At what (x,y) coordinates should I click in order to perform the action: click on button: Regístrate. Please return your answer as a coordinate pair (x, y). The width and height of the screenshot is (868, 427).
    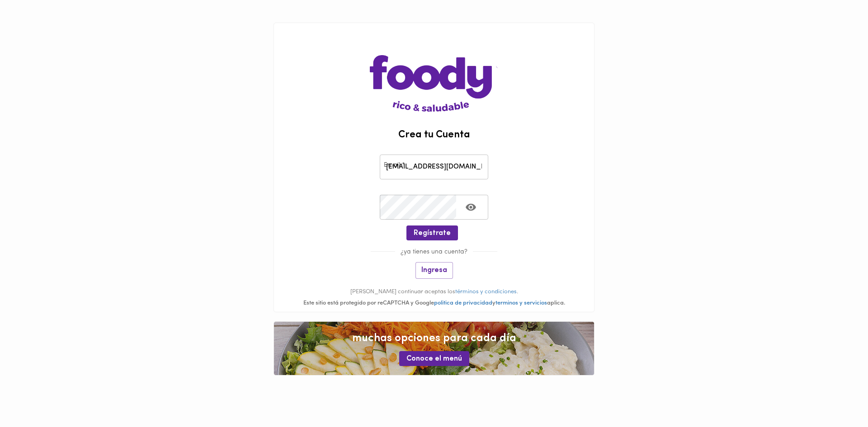
    Looking at the image, I should click on (432, 233).